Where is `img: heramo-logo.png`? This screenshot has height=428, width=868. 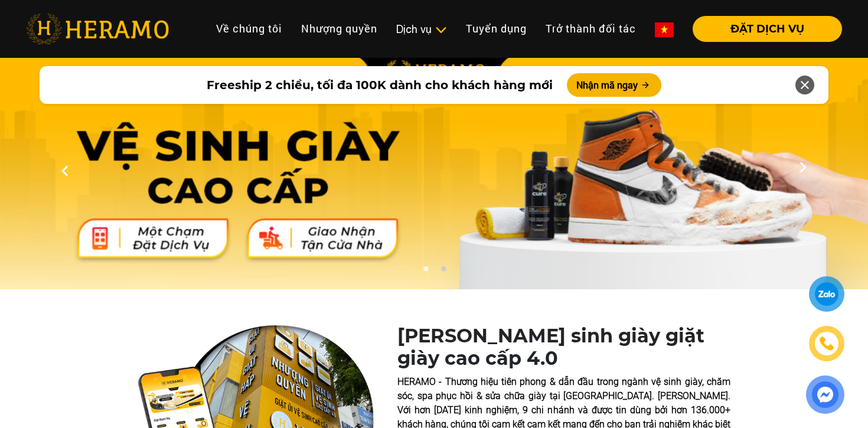 img: heramo-logo.png is located at coordinates (97, 29).